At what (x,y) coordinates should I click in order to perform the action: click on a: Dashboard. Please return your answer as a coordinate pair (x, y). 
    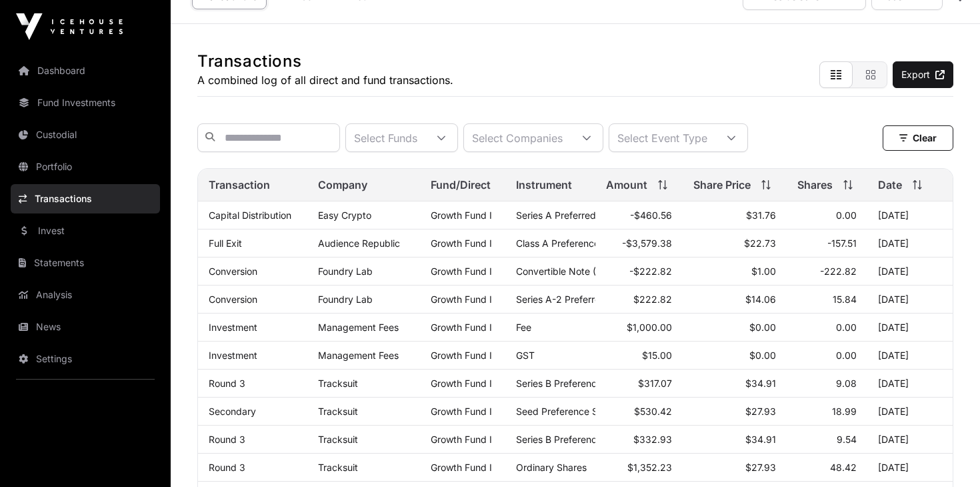
    Looking at the image, I should click on (86, 71).